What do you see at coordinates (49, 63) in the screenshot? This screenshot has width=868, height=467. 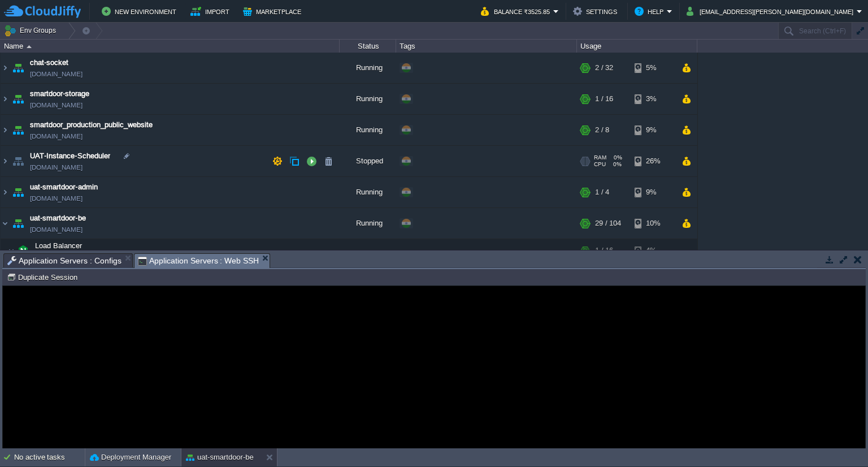 I see `a: chat-socket` at bounding box center [49, 63].